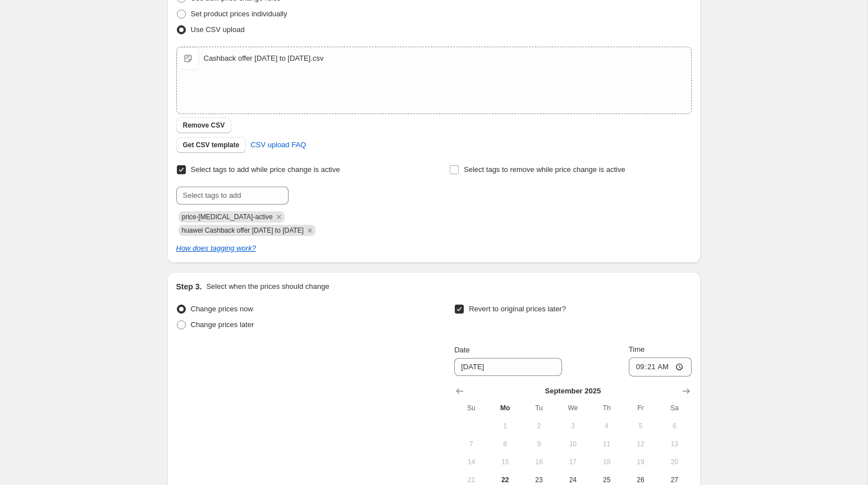  I want to click on span: 27, so click(675, 479).